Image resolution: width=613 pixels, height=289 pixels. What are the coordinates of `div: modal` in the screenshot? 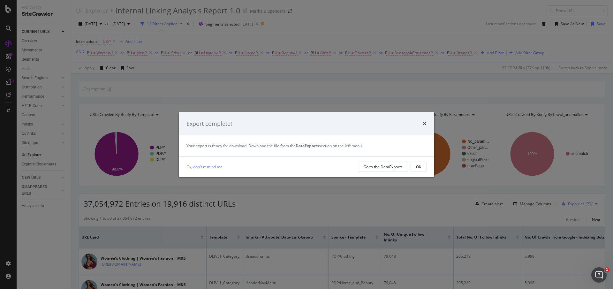 It's located at (307, 145).